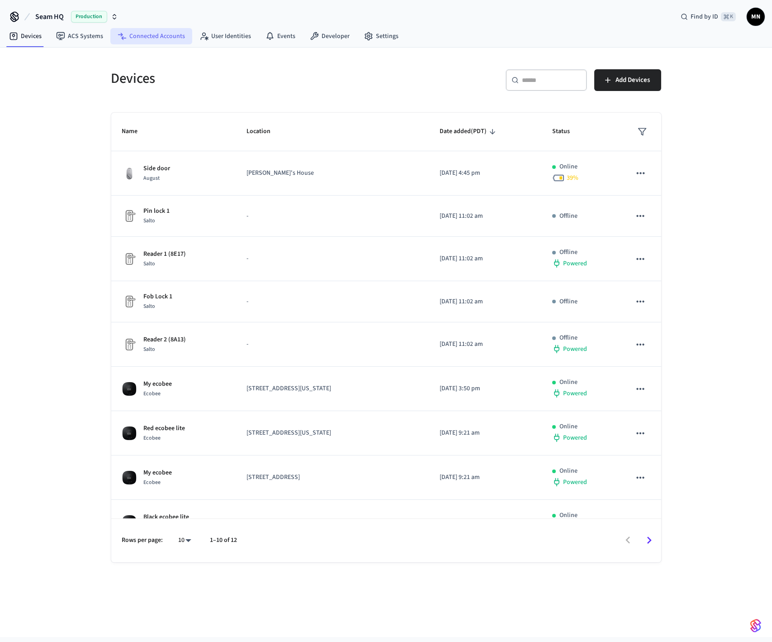 The image size is (772, 642). What do you see at coordinates (157, 168) in the screenshot?
I see `p: Side door` at bounding box center [157, 168].